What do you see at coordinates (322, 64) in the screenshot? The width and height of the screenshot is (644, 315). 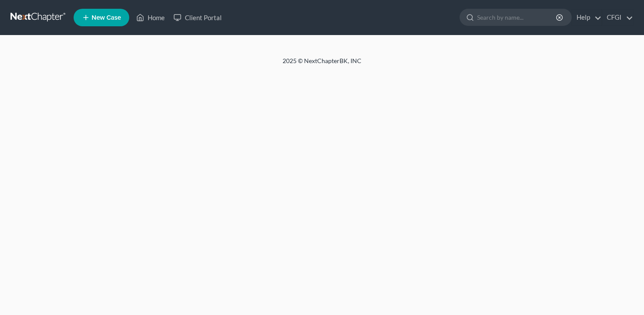 I see `div: 2025 © NextChapterBK, INC` at bounding box center [322, 64].